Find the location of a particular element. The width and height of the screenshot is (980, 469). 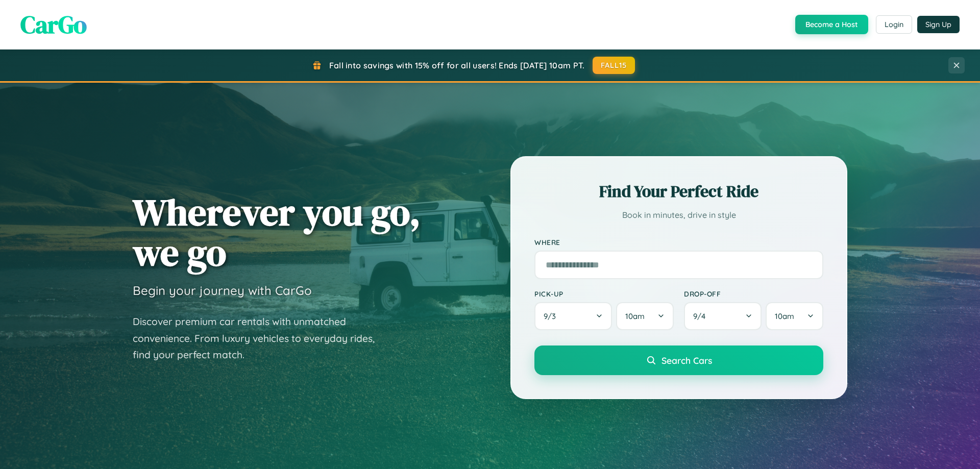

button: Sign Up is located at coordinates (939, 24).